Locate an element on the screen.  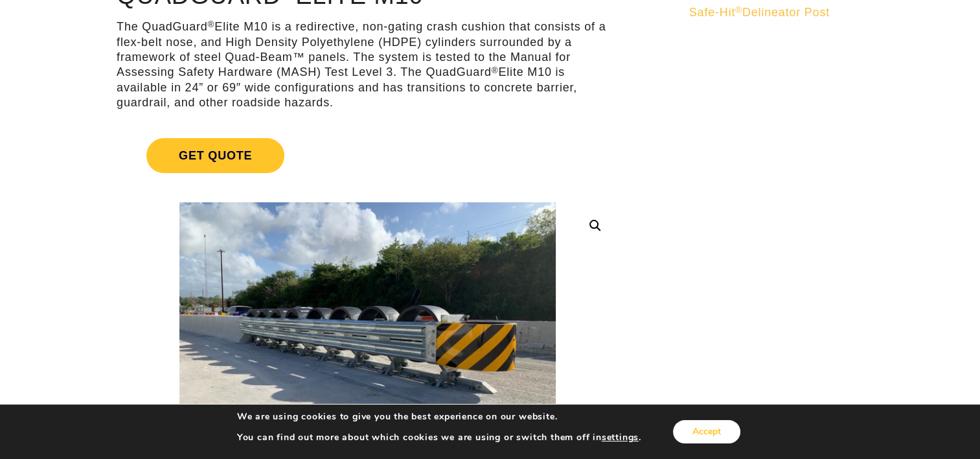
p: You can find out more about which cookies we are using or switch them off in . is located at coordinates (439, 438).